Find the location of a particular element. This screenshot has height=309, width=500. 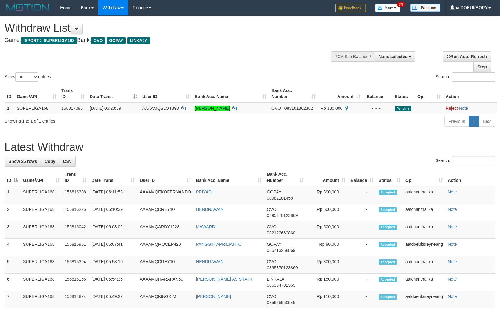

td: 156816225 is located at coordinates (76, 212).